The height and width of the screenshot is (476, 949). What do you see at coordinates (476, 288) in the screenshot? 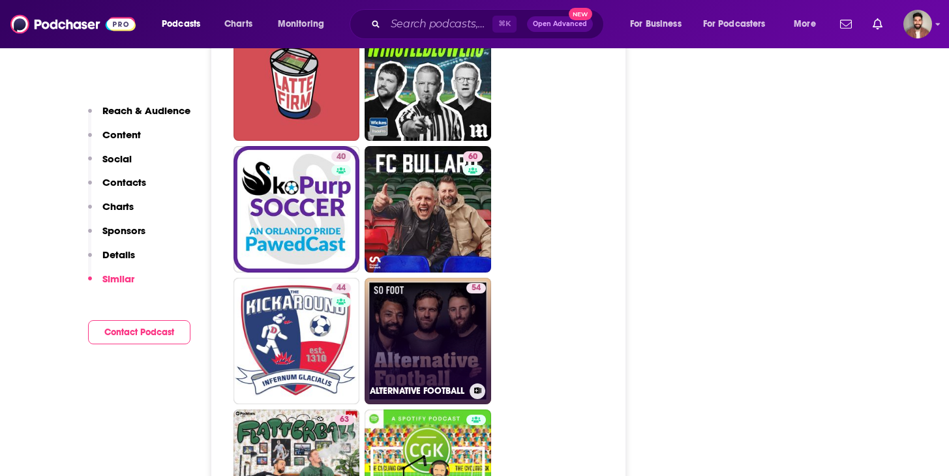
I see `span: 54` at bounding box center [476, 288].